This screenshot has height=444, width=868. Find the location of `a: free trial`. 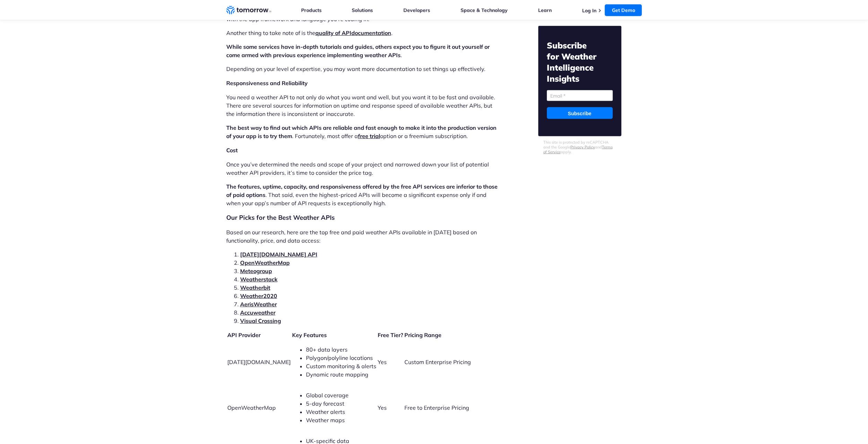

a: free trial is located at coordinates (369, 136).